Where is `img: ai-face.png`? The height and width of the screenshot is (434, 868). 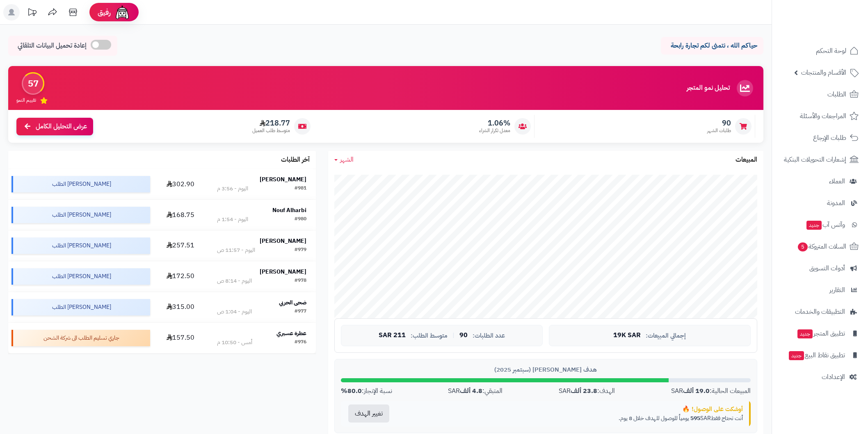 img: ai-face.png is located at coordinates (122, 12).